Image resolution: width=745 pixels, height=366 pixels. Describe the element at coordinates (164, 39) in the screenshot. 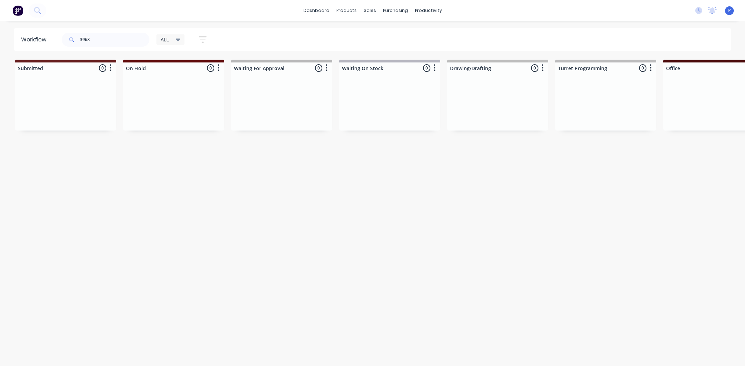

I see `span: ALL` at that location.